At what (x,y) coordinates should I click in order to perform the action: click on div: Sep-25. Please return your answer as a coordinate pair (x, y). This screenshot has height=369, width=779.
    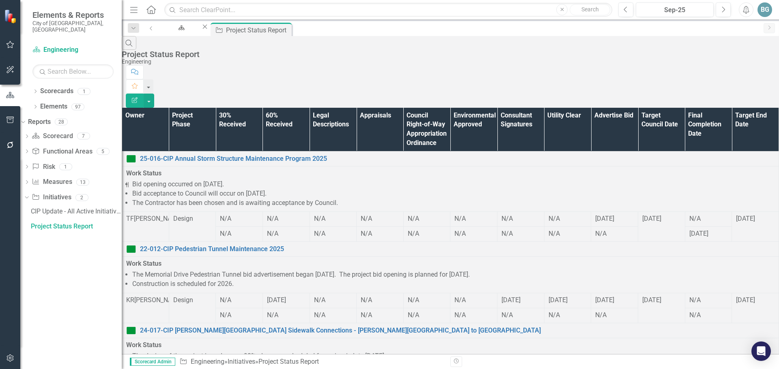
    Looking at the image, I should click on (674, 10).